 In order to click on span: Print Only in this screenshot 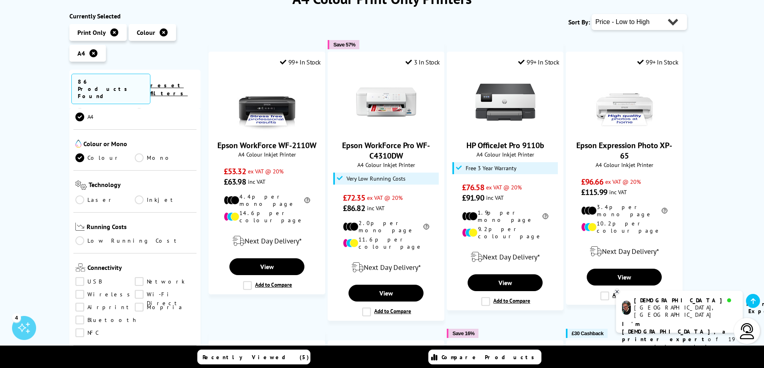, I will do `click(91, 32)`.